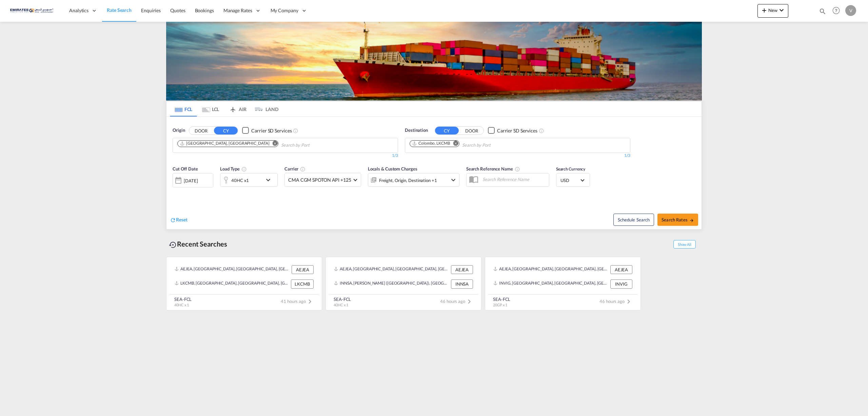  Describe the element at coordinates (184, 109) in the screenshot. I see `md-tab-item: FCL` at that location.